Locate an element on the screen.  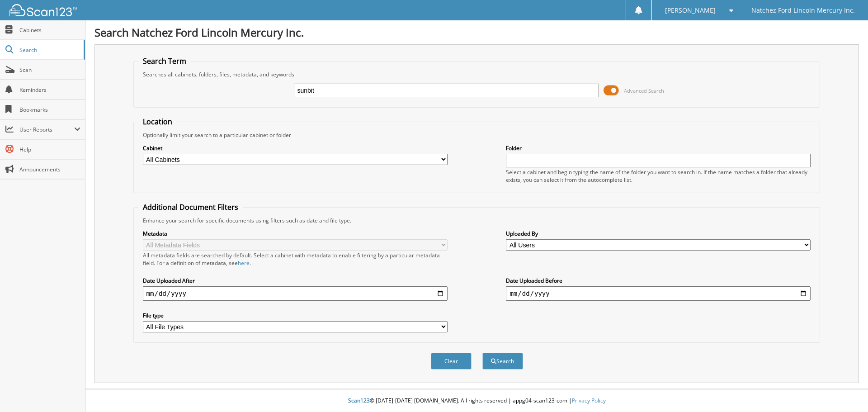
button: Search is located at coordinates (503, 361).